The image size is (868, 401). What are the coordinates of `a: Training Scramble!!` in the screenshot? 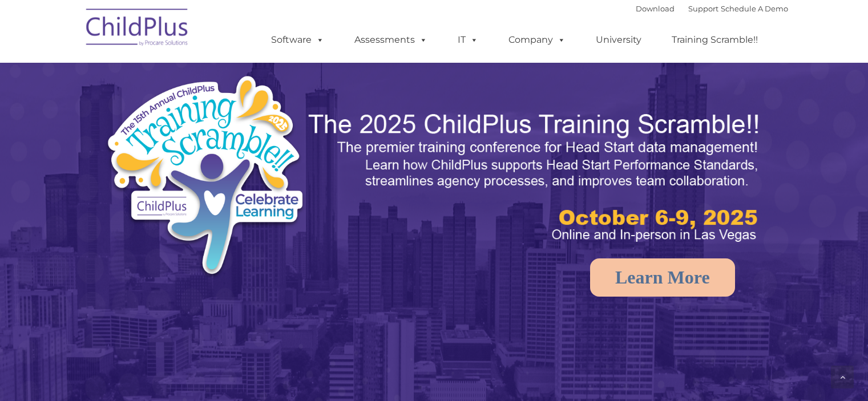 It's located at (714, 40).